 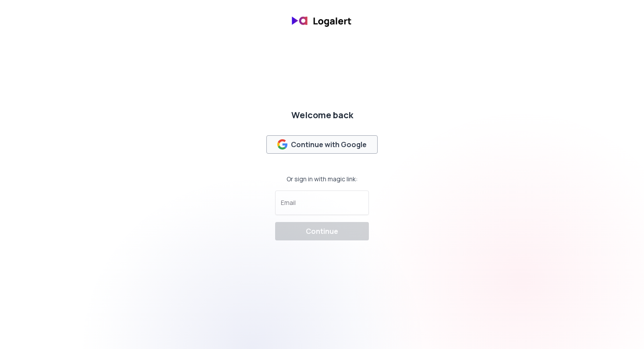 What do you see at coordinates (322, 115) in the screenshot?
I see `div: Welcome back` at bounding box center [322, 115].